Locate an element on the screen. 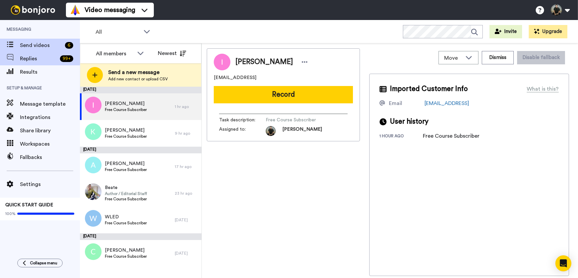  button: Disable fallback is located at coordinates (541, 58).